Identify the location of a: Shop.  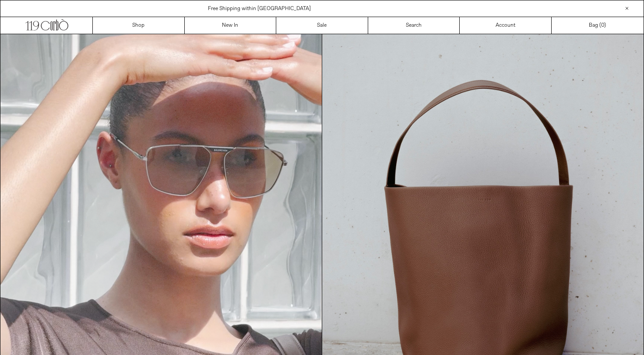
(139, 25).